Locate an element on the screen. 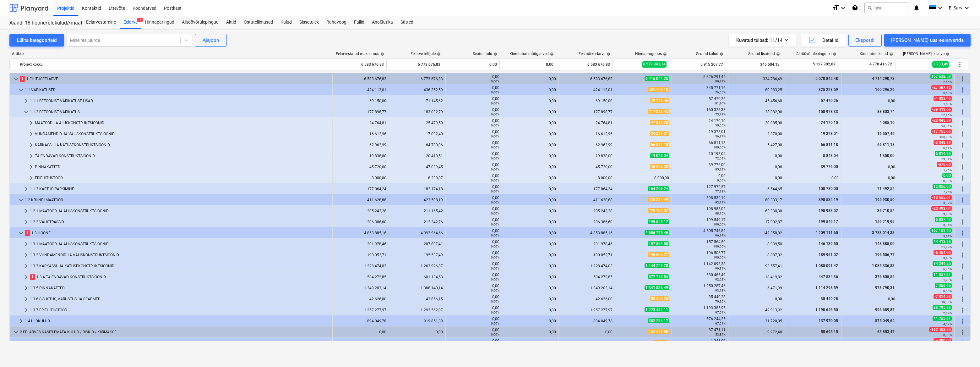 Image resolution: width=980 pixels, height=367 pixels. div: Kinnitatud müügiarved is located at coordinates (532, 53).